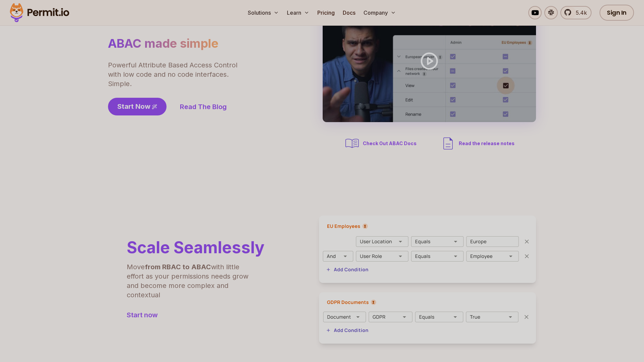 Image resolution: width=644 pixels, height=362 pixels. I want to click on span: Check Out ABAC Docs, so click(389, 144).